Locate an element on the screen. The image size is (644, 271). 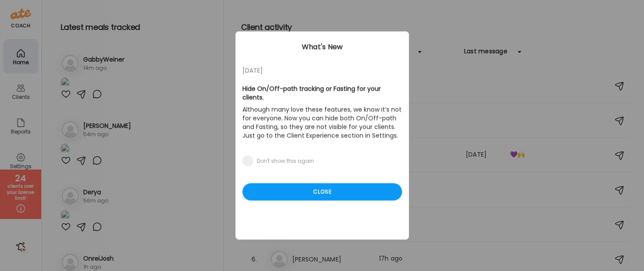
b: Hide On/Off-path tracking or Fasting for your clients. is located at coordinates (311, 93).